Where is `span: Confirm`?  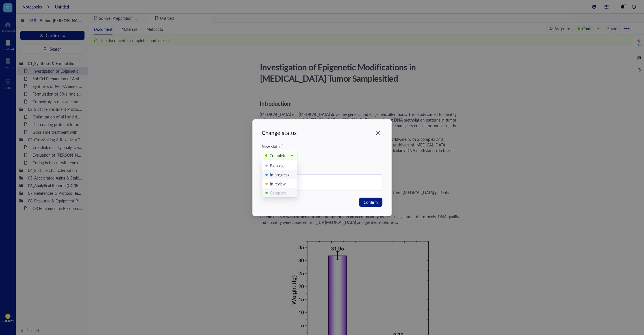
span: Confirm is located at coordinates (370, 202).